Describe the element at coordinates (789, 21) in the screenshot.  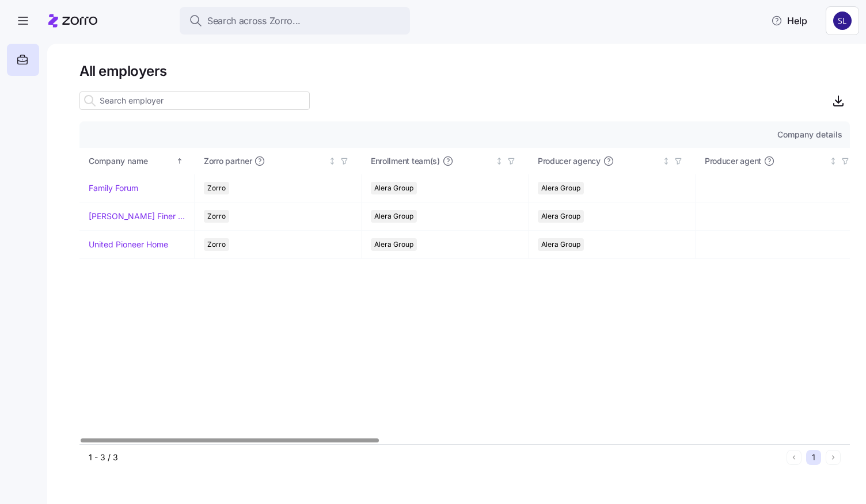
I see `button: Help` at that location.